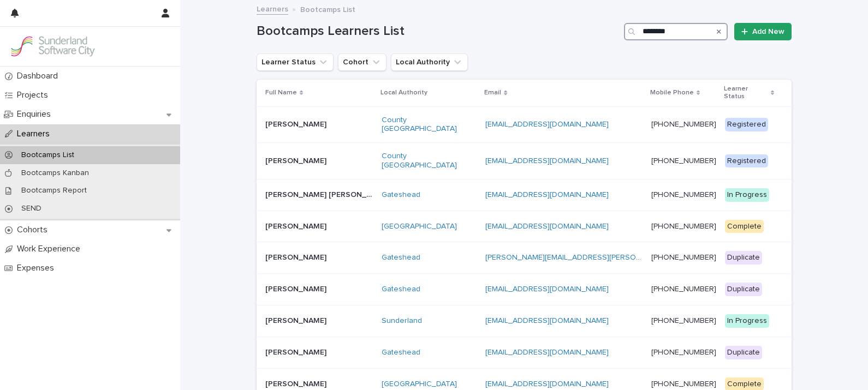 This screenshot has height=390, width=868. I want to click on img: GVzBcg19RCOYju8xzymn, so click(53, 46).